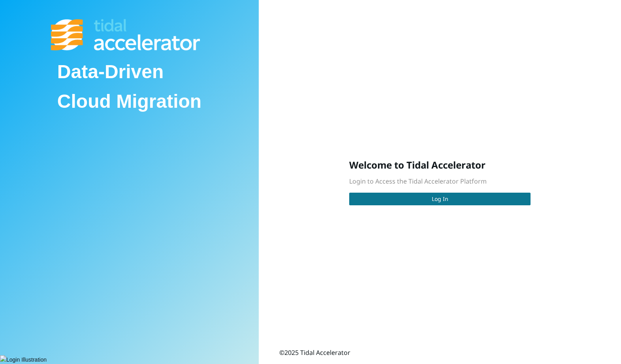 The width and height of the screenshot is (621, 364). I want to click on div: Data-Driven Cloud Migration, so click(129, 86).